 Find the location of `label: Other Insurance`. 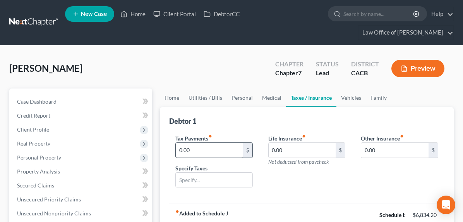

label: Other Insurance is located at coordinates (382, 138).